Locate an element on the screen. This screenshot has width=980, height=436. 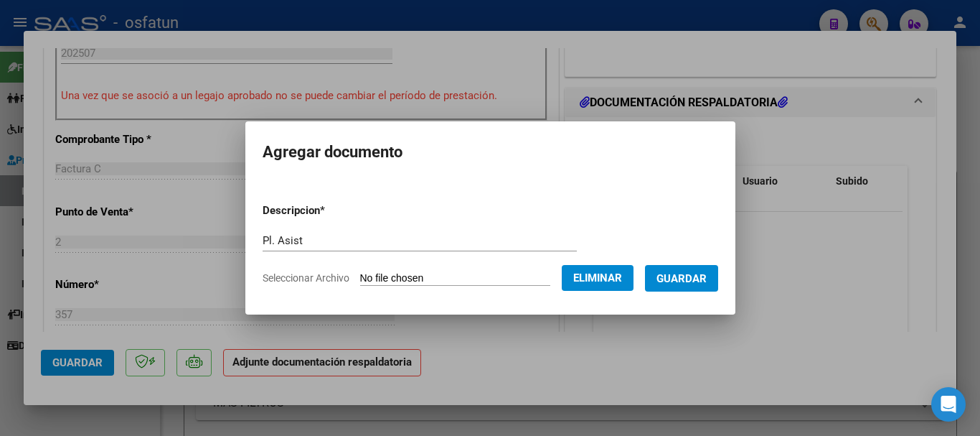
h2: Agregar documento is located at coordinates (490, 152).